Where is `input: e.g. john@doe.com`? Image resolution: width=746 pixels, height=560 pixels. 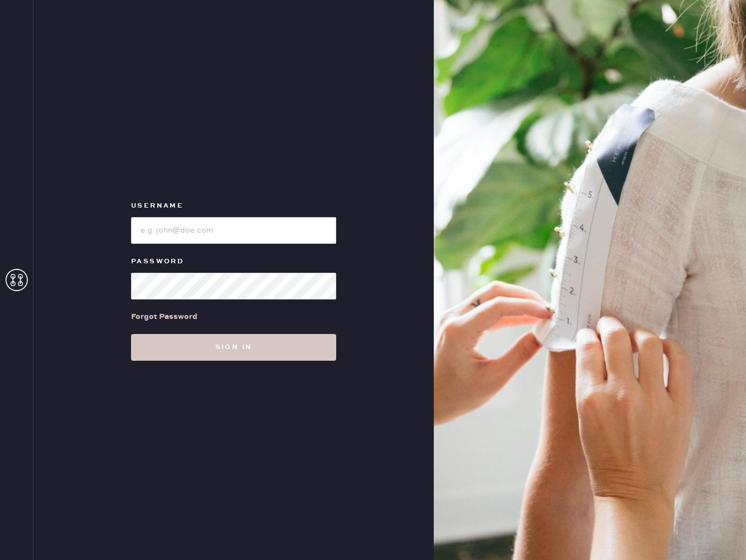 input: e.g. john@doe.com is located at coordinates (234, 231).